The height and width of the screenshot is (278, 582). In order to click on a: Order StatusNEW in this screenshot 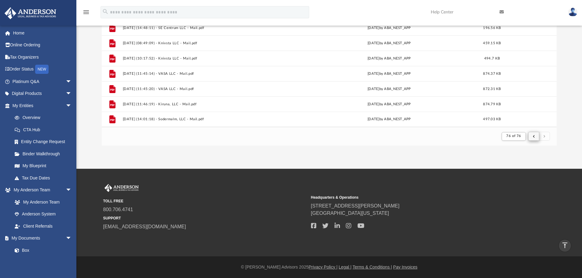, I will do `click(42, 69)`.